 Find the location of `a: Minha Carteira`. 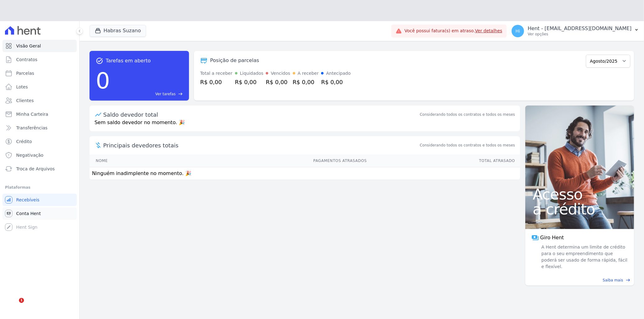

a: Minha Carteira is located at coordinates (39, 114).